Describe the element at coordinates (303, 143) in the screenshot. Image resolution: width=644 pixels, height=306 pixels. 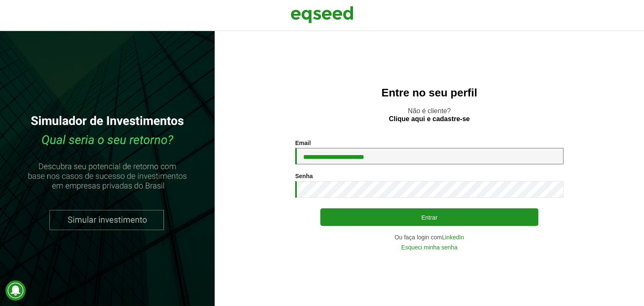
I see `label: Email` at that location.